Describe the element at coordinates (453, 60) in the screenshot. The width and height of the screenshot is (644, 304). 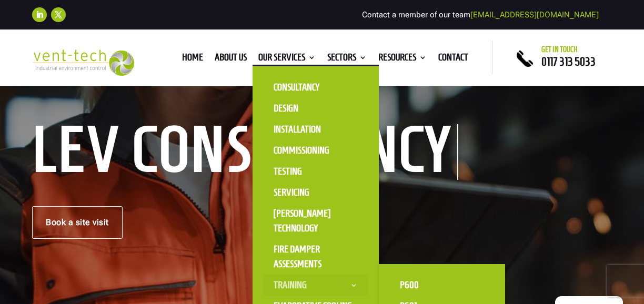
I see `a: Contact` at that location.